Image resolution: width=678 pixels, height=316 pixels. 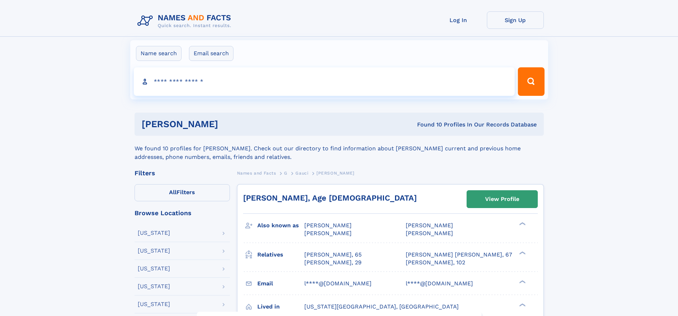 What do you see at coordinates (211, 53) in the screenshot?
I see `label: Email search` at bounding box center [211, 53].